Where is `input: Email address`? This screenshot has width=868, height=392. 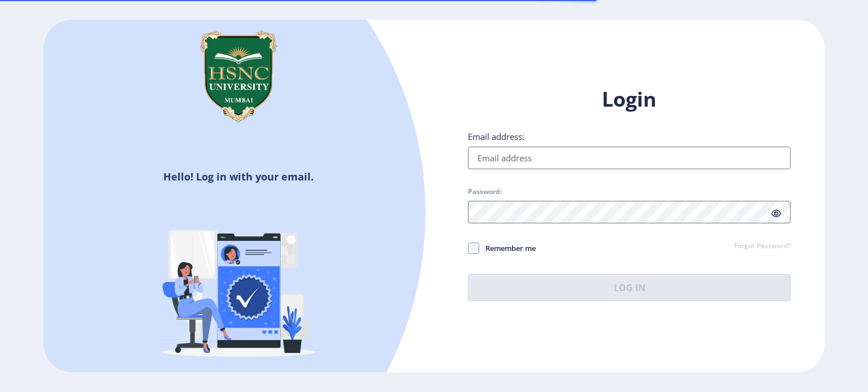
input: Email address is located at coordinates (629, 158).